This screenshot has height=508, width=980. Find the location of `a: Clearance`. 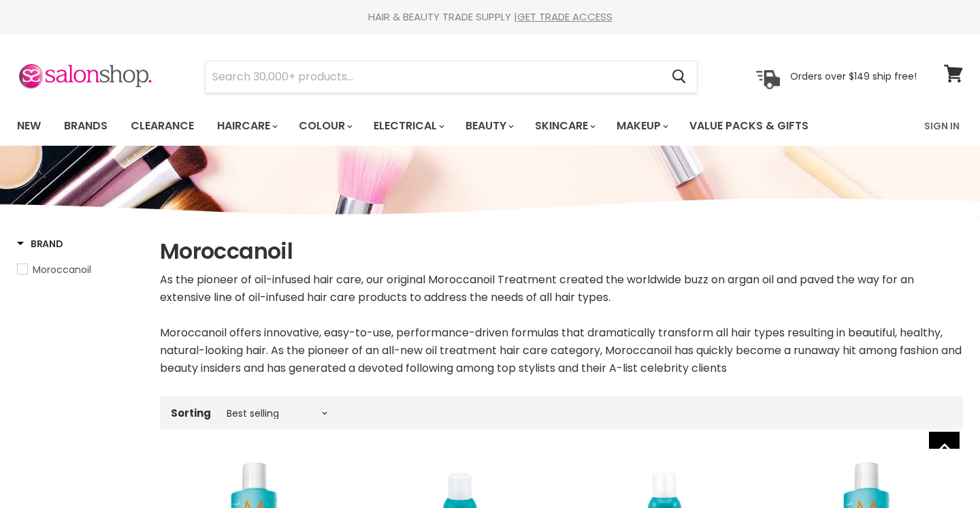

a: Clearance is located at coordinates (162, 126).